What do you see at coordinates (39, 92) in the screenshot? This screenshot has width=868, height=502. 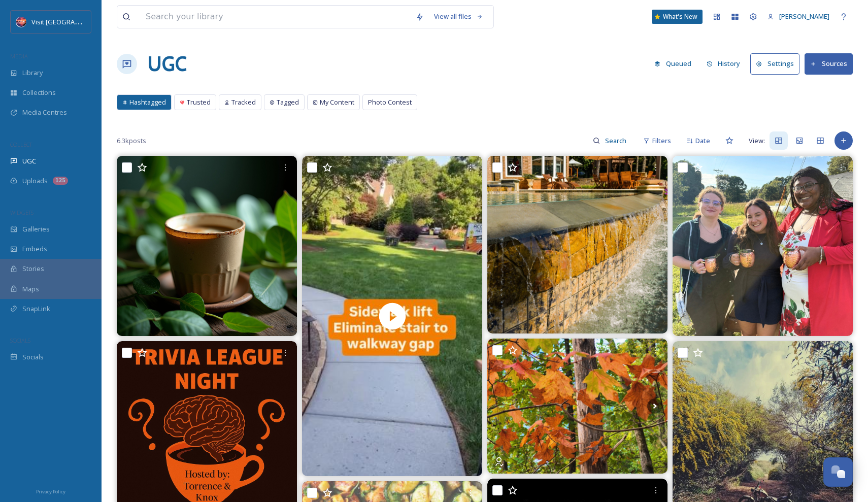 I see `span: Collections` at bounding box center [39, 92].